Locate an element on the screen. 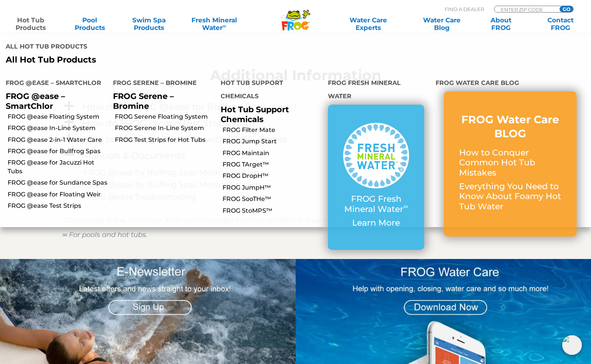 This screenshot has width=591, height=364. img: openIcon is located at coordinates (572, 345).